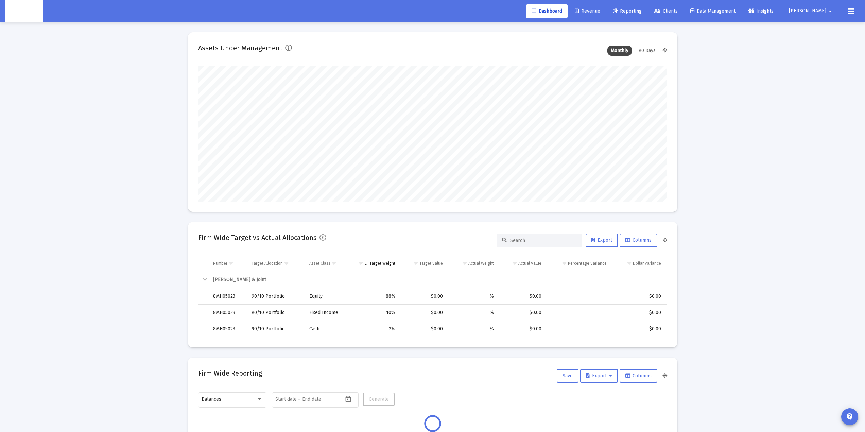 The image size is (865, 432). I want to click on div: Monthly, so click(619, 51).